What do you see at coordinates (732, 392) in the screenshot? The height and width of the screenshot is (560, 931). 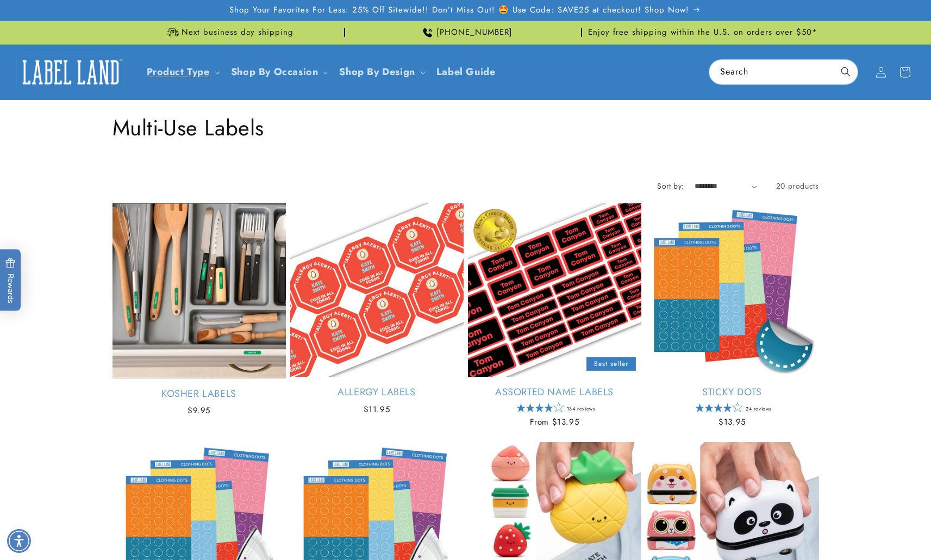 I see `a: Sticky Dots` at bounding box center [732, 392].